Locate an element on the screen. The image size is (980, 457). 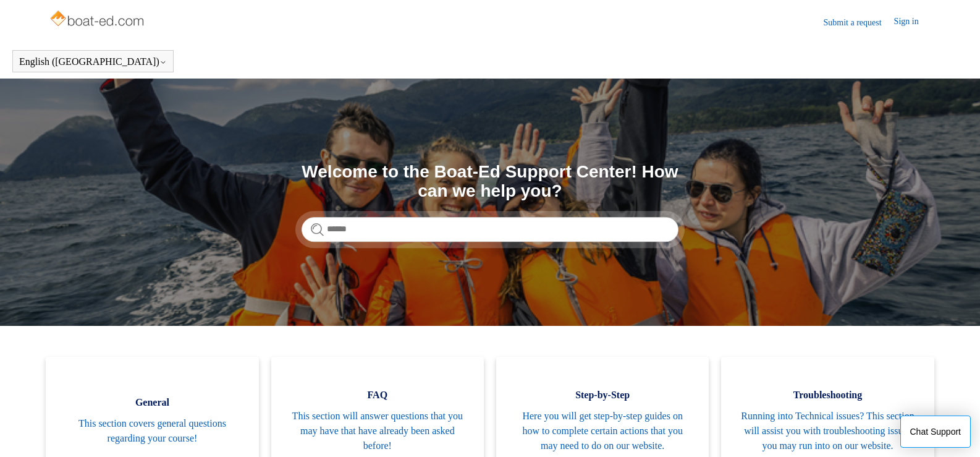
a: Submit a request is located at coordinates (859, 22).